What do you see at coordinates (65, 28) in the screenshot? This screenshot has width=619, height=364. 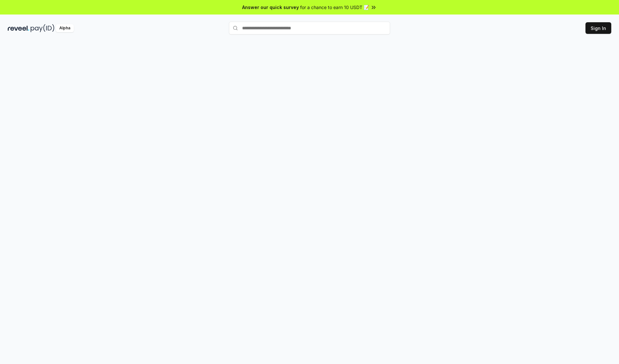 I see `div: Alpha` at bounding box center [65, 28].